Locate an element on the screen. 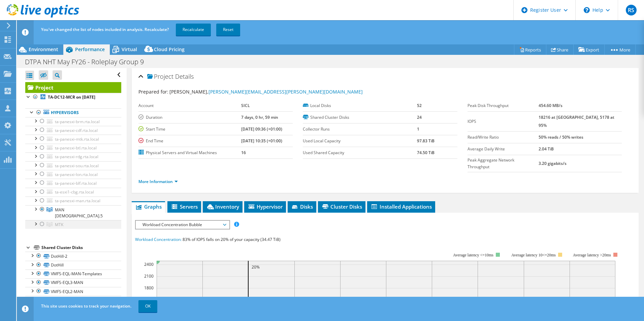 The height and width of the screenshot is (321, 644). span: Performance is located at coordinates (90, 49).